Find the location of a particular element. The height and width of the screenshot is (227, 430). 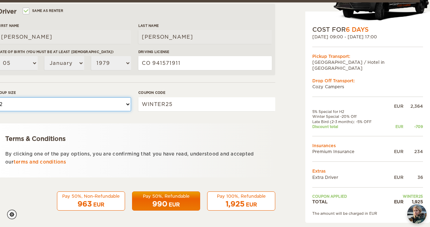

div: COST FOR is located at coordinates (367, 30).